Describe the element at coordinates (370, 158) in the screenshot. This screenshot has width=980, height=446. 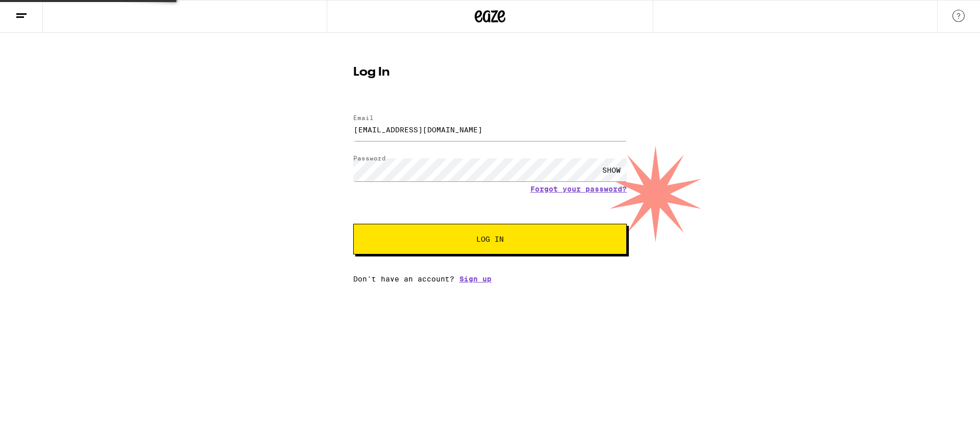
I see `label: Password` at that location.